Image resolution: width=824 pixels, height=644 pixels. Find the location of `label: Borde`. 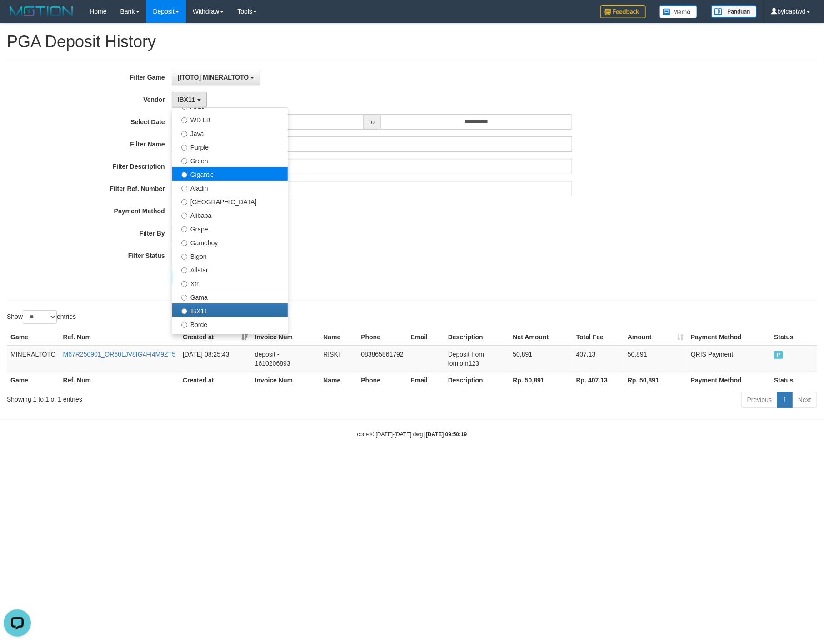

label: Borde is located at coordinates (230, 324).